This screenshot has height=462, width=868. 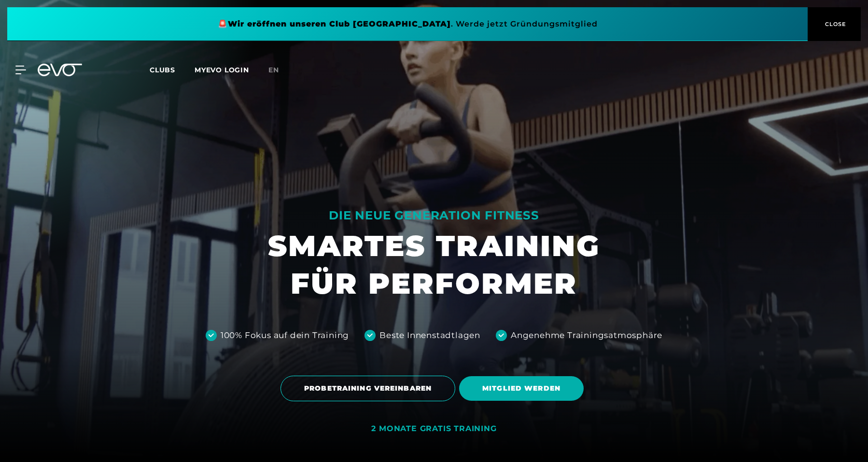 What do you see at coordinates (521, 388) in the screenshot?
I see `span: MITGLIED WERDEN` at bounding box center [521, 388].